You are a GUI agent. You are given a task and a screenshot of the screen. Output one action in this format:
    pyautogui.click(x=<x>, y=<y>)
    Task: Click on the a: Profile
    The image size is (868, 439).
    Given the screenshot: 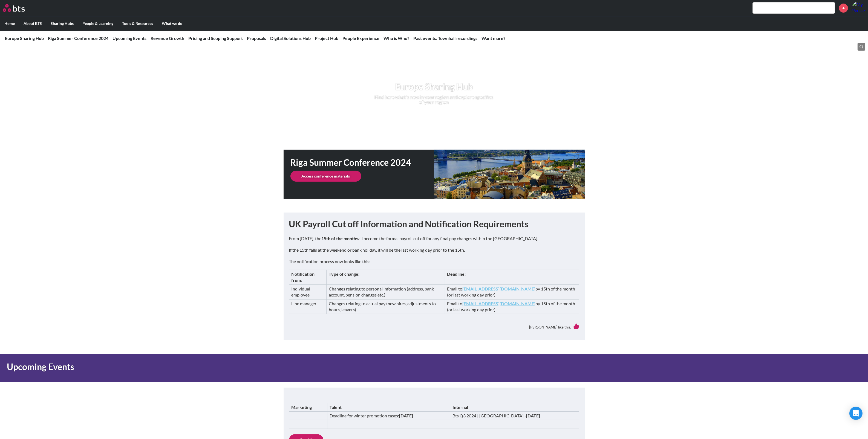 What is the action you would take?
    pyautogui.click(x=859, y=8)
    